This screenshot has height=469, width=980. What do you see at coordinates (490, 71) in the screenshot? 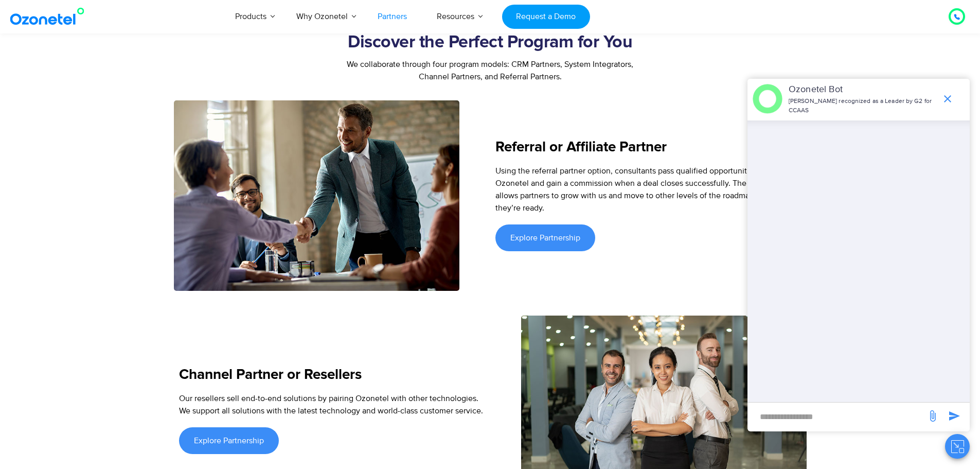
I see `div: We collaborate through four program models: CRM Partners, System Integrators, Channel Partners, a...` at bounding box center [490, 71].